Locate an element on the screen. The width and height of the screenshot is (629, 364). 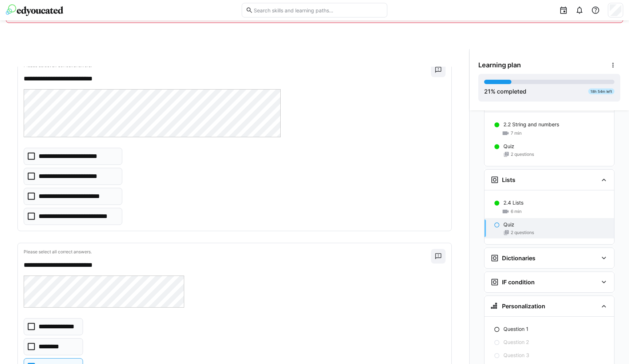
div: % completed is located at coordinates (505, 91).